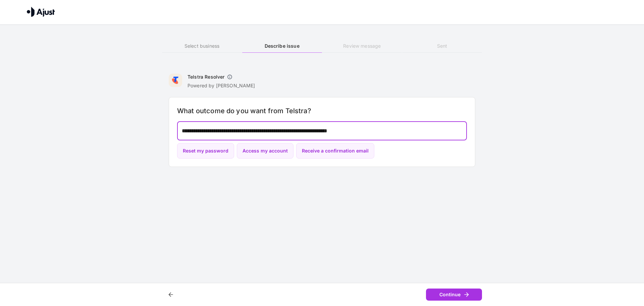 Image resolution: width=644 pixels, height=306 pixels. I want to click on button: Reset my password, so click(206, 150).